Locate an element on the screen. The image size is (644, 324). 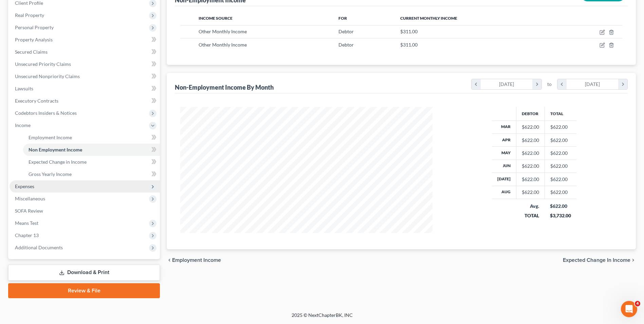
span: Property Analysis is located at coordinates (34, 39).